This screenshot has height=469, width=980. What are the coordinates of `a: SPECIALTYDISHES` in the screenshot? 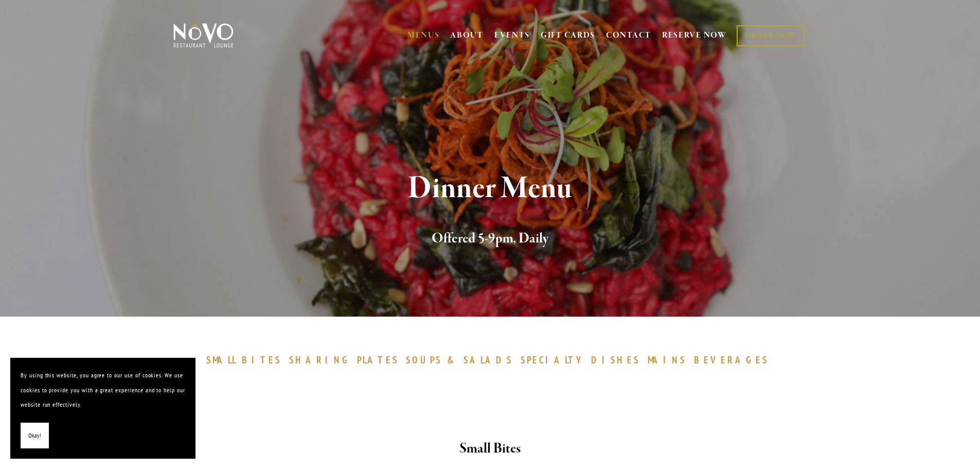 It's located at (583, 359).